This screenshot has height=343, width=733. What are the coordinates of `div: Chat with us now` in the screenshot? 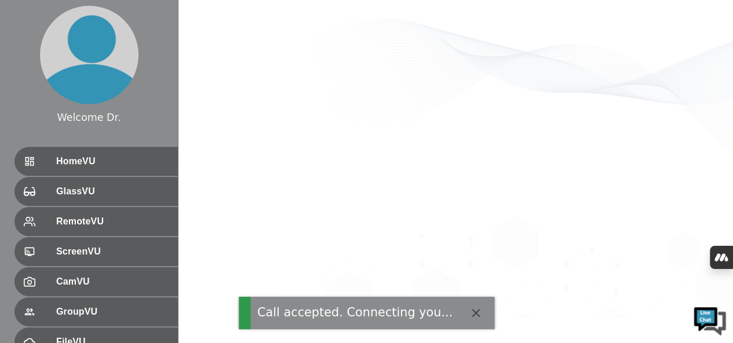 It's located at (127, 68).